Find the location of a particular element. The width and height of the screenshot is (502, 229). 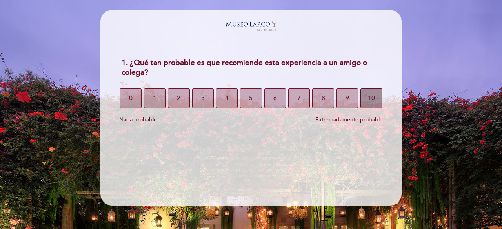

span: 1 is located at coordinates (155, 98).